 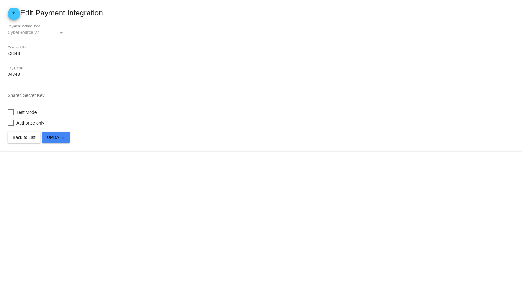 What do you see at coordinates (261, 75) in the screenshot?
I see `input: Key Detail` at bounding box center [261, 75].